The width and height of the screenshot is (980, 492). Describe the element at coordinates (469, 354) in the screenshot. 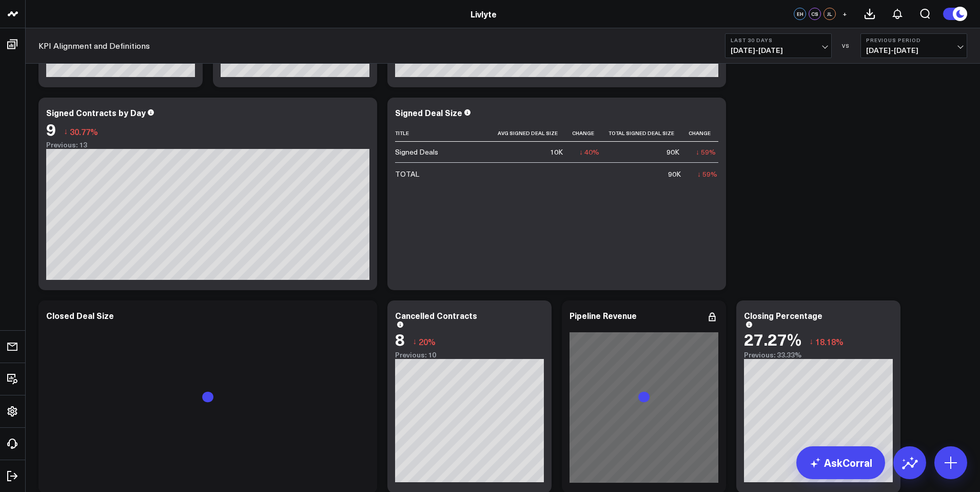

I see `div: Previous: 10` at that location.